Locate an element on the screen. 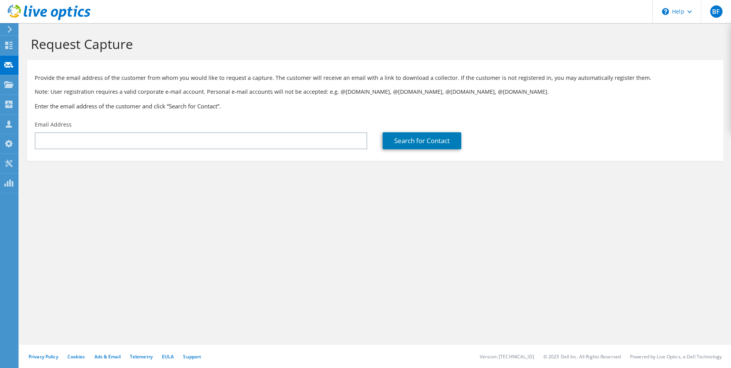 The image size is (731, 368). a: Privacy Policy is located at coordinates (43, 356).